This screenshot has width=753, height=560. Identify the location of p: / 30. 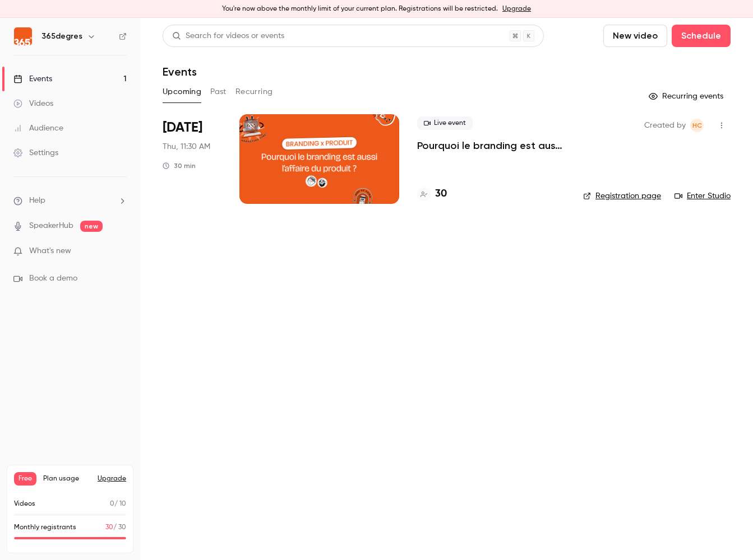
(116, 527).